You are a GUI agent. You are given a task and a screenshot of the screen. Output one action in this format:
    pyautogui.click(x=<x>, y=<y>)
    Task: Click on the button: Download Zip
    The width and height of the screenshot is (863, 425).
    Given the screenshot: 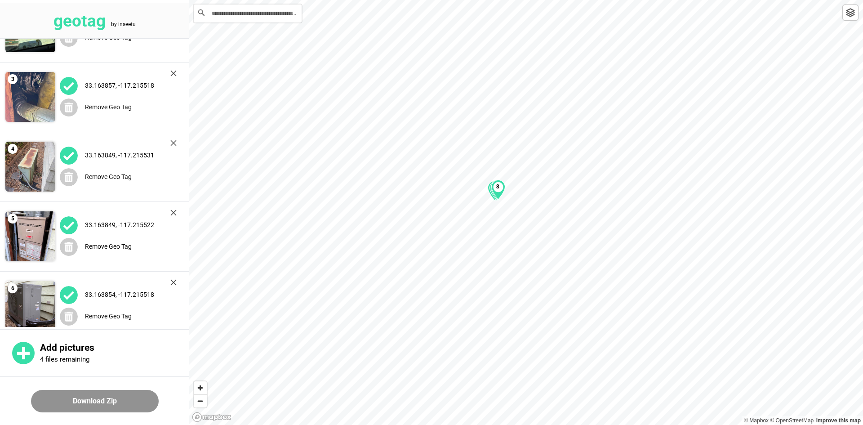 What is the action you would take?
    pyautogui.click(x=95, y=401)
    